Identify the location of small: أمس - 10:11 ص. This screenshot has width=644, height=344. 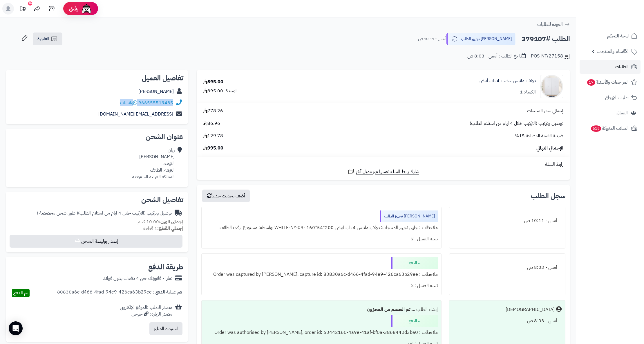
(431, 39).